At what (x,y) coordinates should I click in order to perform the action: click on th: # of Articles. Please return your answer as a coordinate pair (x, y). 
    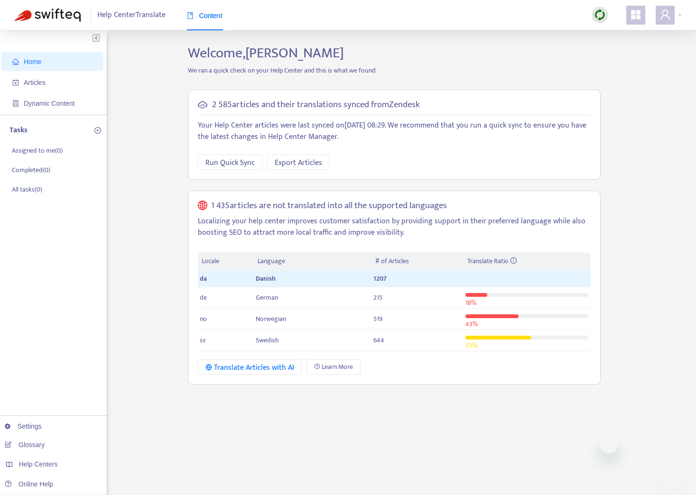
    Looking at the image, I should click on (417, 261).